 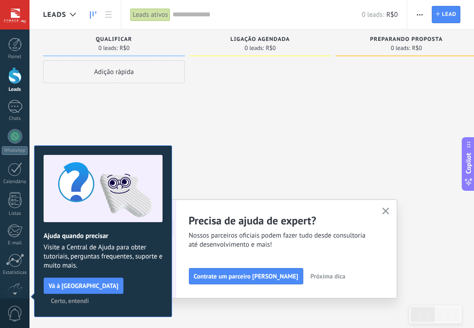 What do you see at coordinates (15, 119) in the screenshot?
I see `div: Chats` at bounding box center [15, 119].